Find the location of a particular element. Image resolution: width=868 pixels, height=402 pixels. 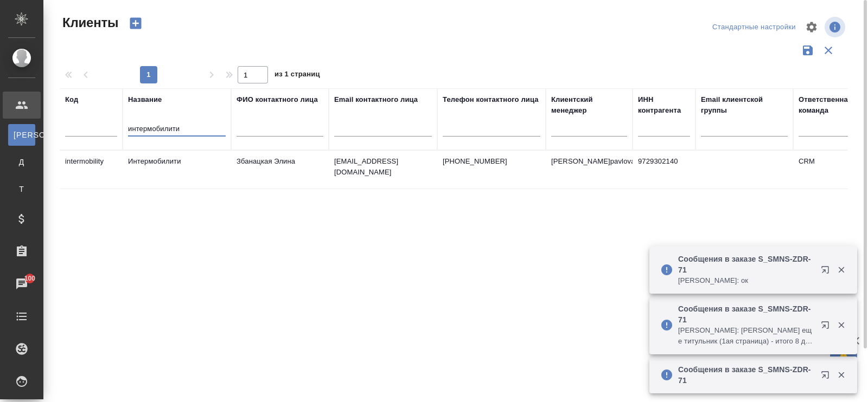

td: Интермобилити is located at coordinates (177, 170).